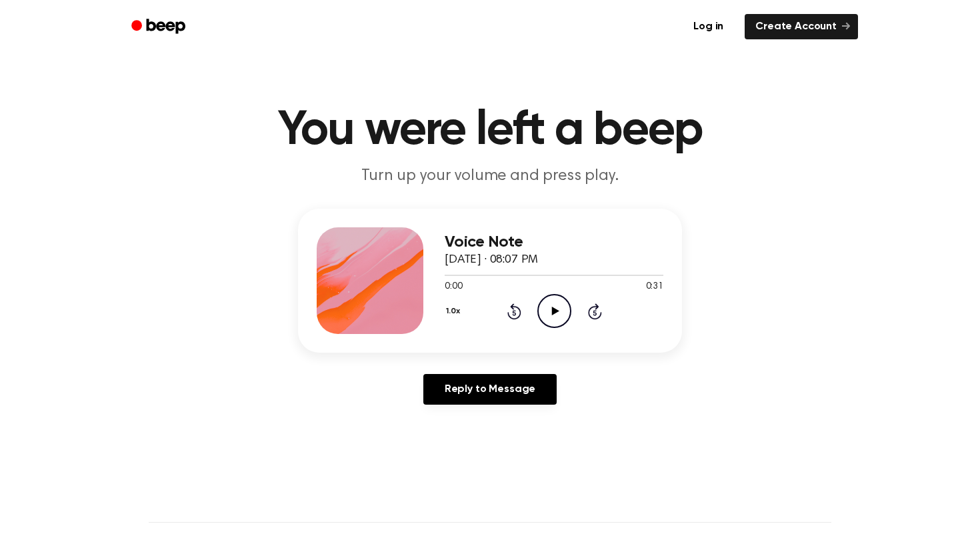 This screenshot has height=554, width=980. What do you see at coordinates (454, 287) in the screenshot?
I see `span: 0:00` at bounding box center [454, 287].